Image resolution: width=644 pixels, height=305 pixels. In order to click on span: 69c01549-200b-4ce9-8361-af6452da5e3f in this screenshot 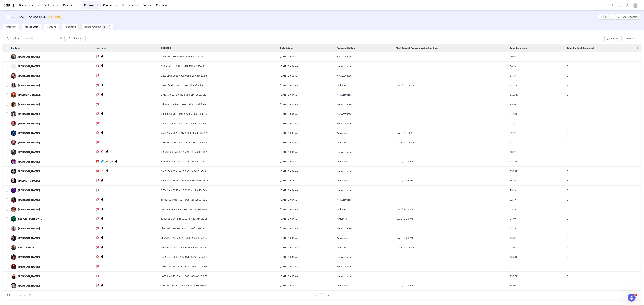, I will do `click(184, 171)`.